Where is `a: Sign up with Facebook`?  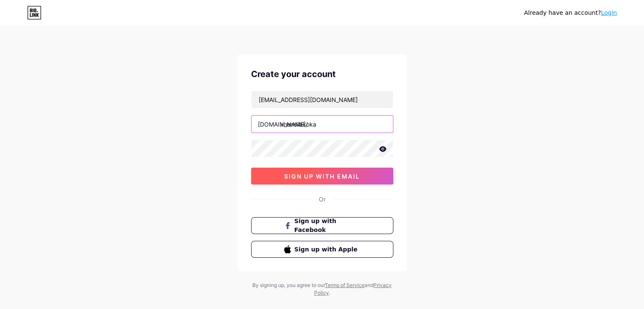
a: Sign up with Facebook is located at coordinates (322, 226).